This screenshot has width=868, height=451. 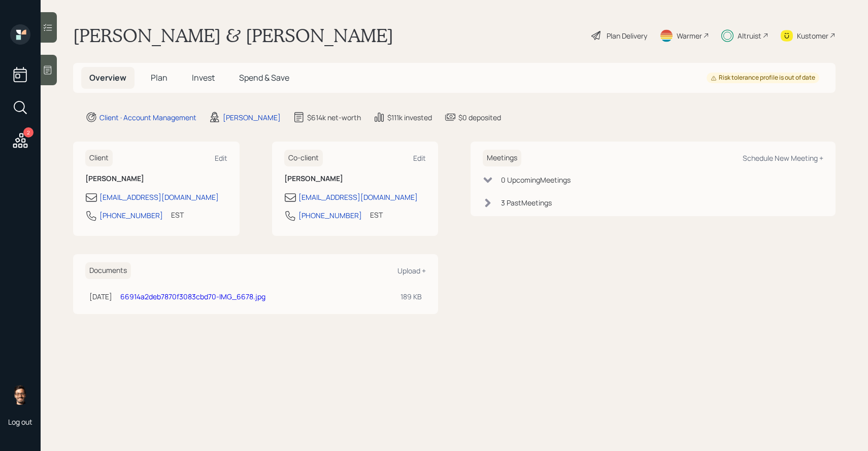 What do you see at coordinates (28, 133) in the screenshot?
I see `div: 2` at bounding box center [28, 133].